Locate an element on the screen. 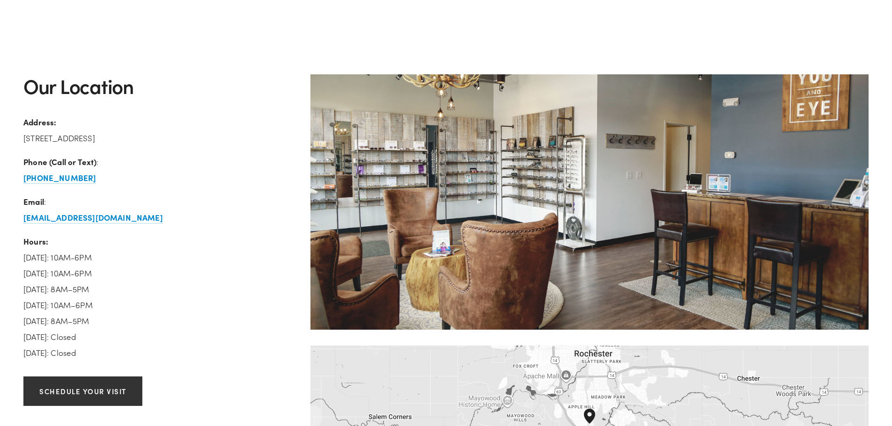 This screenshot has width=892, height=426. strong: Phone (Call or Text) is located at coordinates (60, 161).